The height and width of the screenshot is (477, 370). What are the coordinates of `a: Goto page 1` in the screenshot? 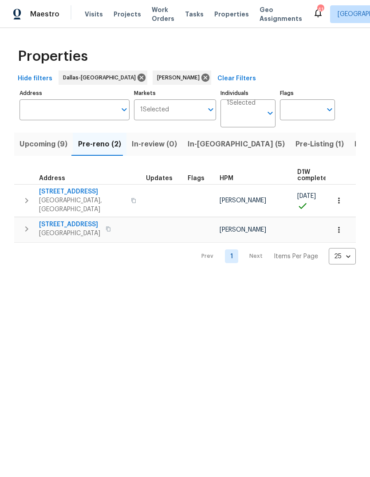 It's located at (232, 256).